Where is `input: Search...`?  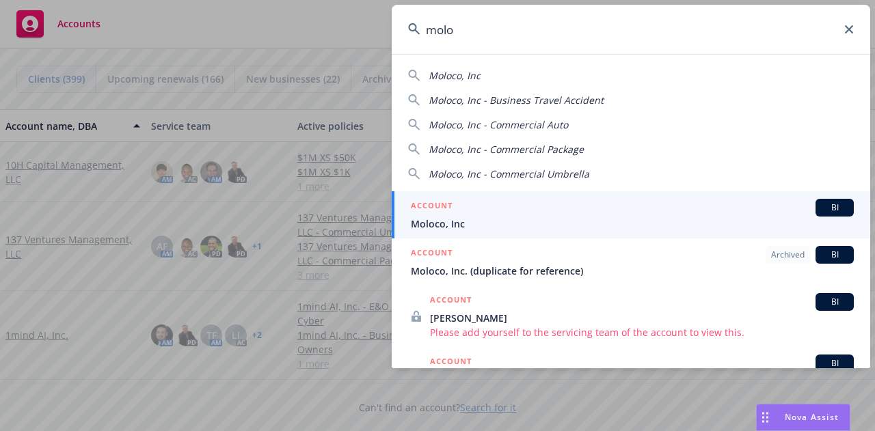 input: Search... is located at coordinates (631, 29).